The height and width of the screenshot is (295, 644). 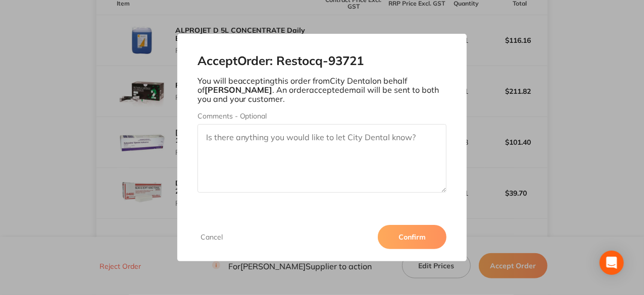 I want to click on button: Confirm, so click(x=412, y=237).